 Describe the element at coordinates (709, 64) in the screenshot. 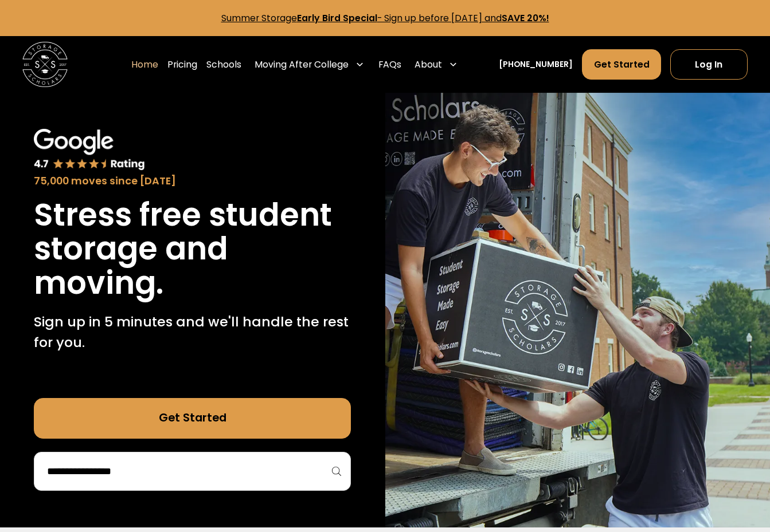

I see `a: Log In` at that location.